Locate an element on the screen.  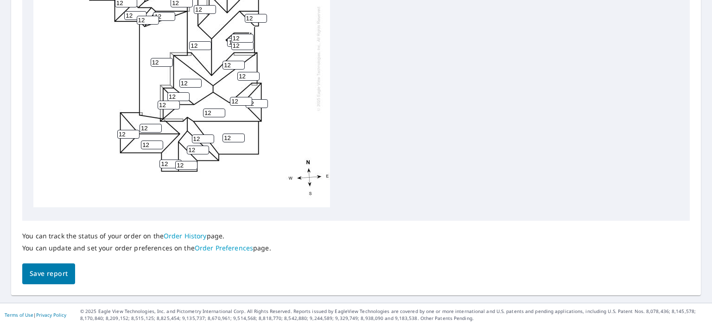
a: Order Preferences is located at coordinates (224, 247).